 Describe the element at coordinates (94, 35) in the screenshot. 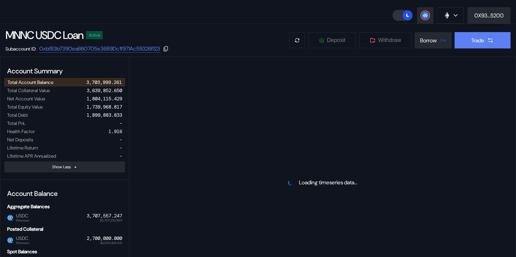

I see `div: Active` at that location.